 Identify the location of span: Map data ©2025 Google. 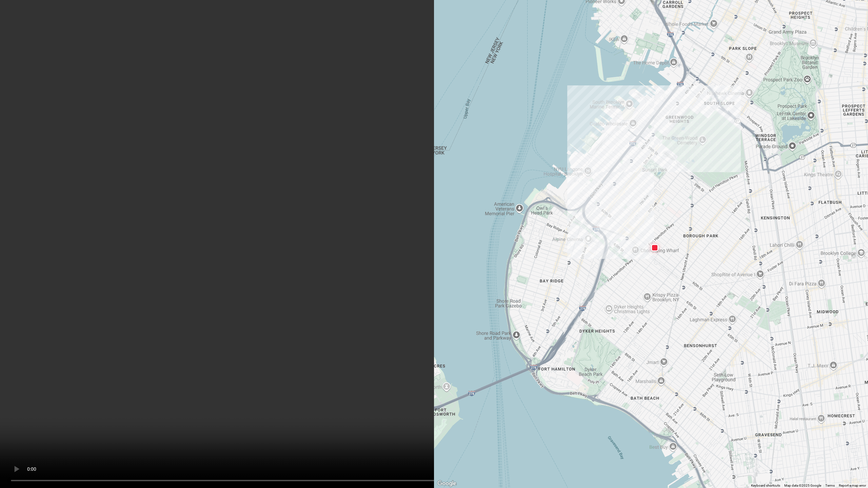
(803, 485).